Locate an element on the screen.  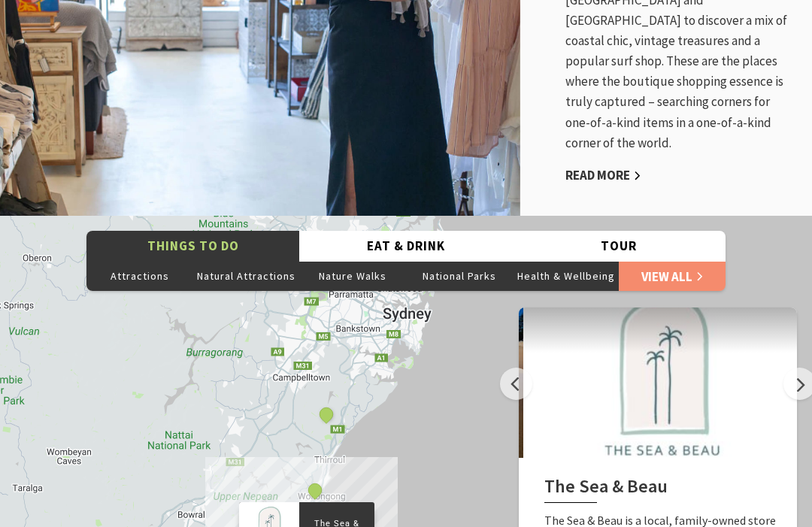
button: Eat & Drink is located at coordinates (406, 246).